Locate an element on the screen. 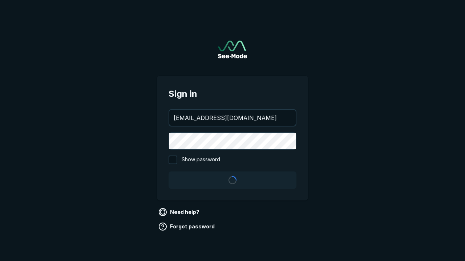 Image resolution: width=465 pixels, height=261 pixels. span: Sign in is located at coordinates (232, 94).